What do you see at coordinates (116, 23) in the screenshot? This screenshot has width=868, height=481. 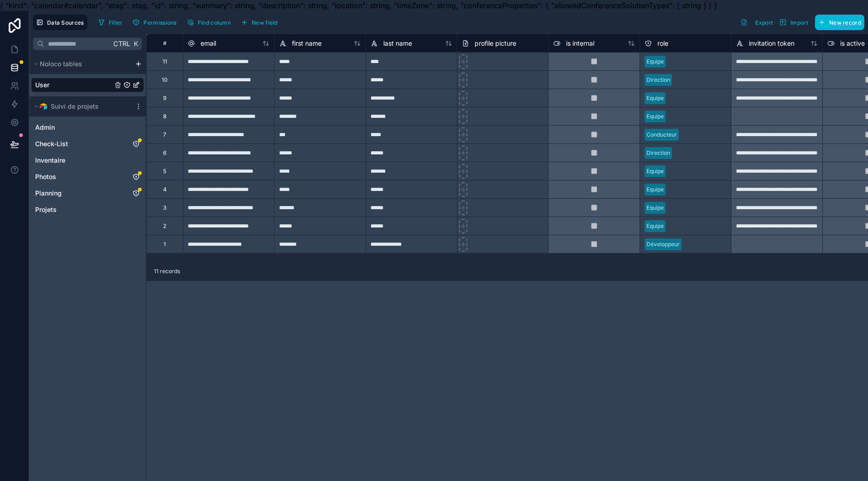 I see `span: Filter` at bounding box center [116, 23].